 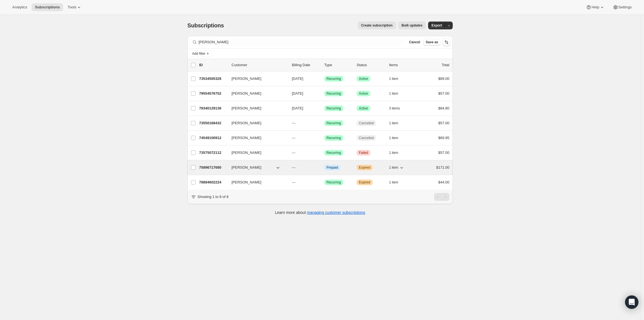 What do you see at coordinates (403, 65) in the screenshot?
I see `div: Items` at bounding box center [403, 65].